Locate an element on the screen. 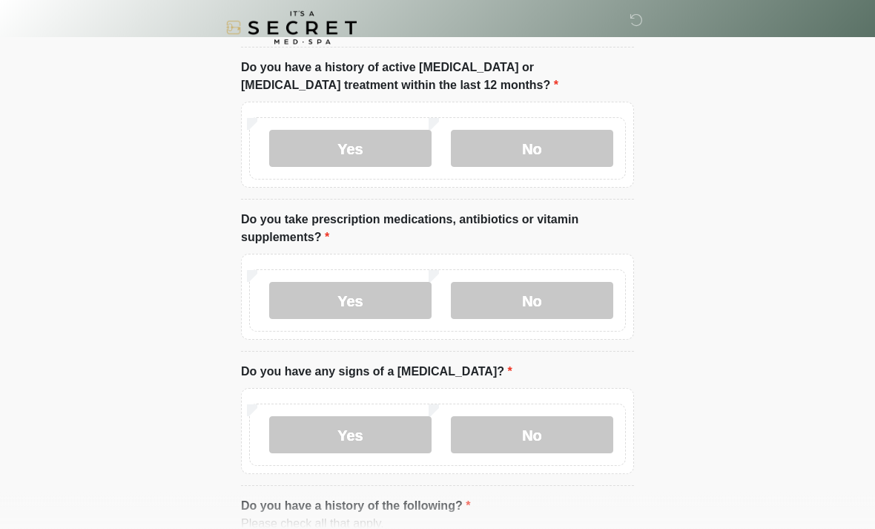  label: Do you have a history of the following? is located at coordinates (355, 507).